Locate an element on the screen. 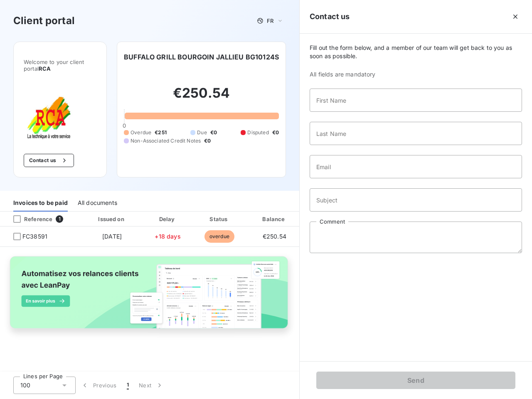 The width and height of the screenshot is (532, 399). button: 1 is located at coordinates (127, 385).